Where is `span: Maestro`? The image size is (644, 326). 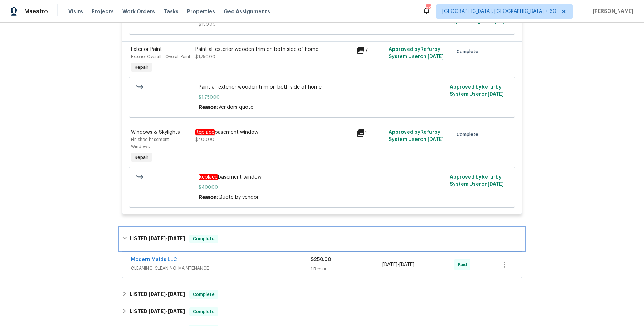
span: Maestro is located at coordinates (36, 12).